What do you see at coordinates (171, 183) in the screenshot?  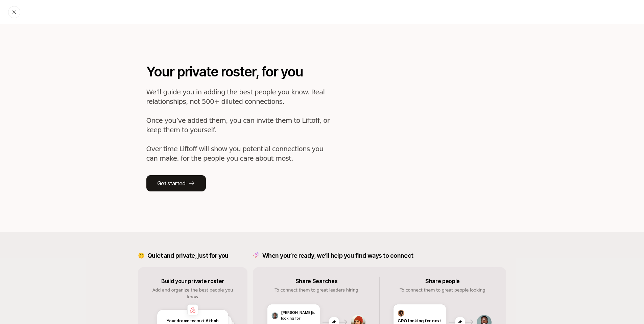 I see `p: Get started` at bounding box center [171, 183].